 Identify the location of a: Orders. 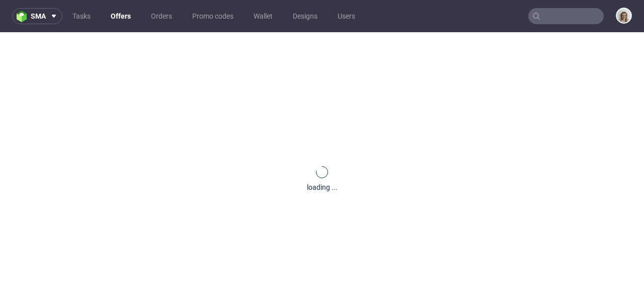
(161, 16).